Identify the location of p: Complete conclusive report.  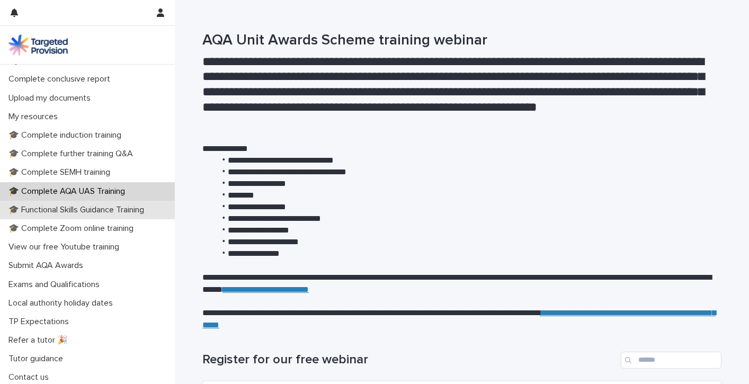
(61, 79).